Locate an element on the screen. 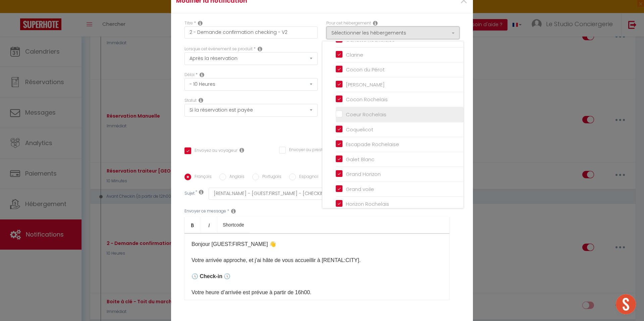 The width and height of the screenshot is (644, 321). label: Pour cet hébergement is located at coordinates (349, 23).